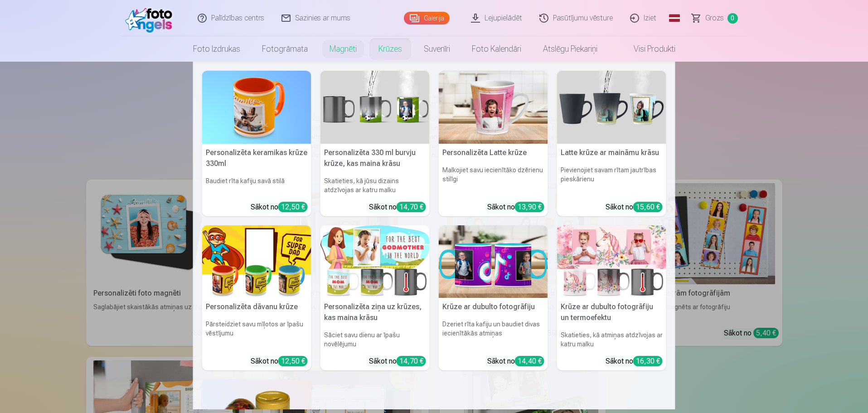  What do you see at coordinates (612, 298) in the screenshot?
I see `a: Krūze ar dubulto fotogrāfiju un termoefektuKrūze ar dubulto fotogrāfiju un termoefektuSkatieties,...` at bounding box center [612, 298].